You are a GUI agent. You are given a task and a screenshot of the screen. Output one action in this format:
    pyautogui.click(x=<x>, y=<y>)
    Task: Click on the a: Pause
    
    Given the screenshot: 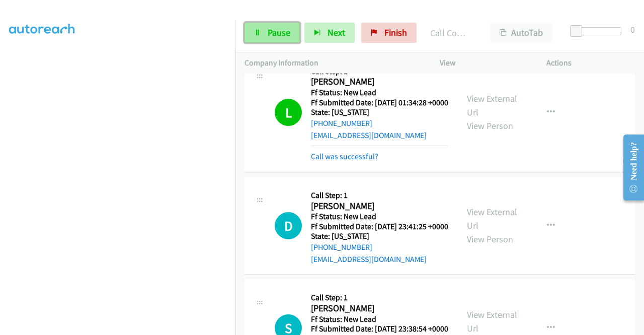 What is the action you would take?
    pyautogui.click(x=272, y=33)
    